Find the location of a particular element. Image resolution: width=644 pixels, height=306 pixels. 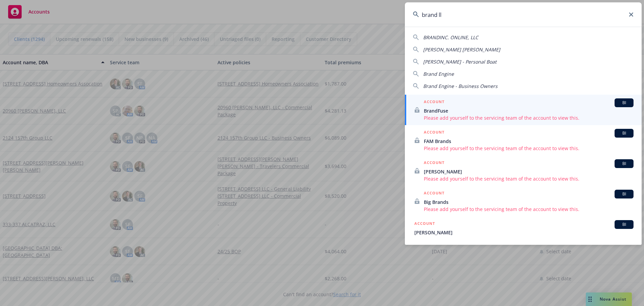

a: POLICY is located at coordinates (523, 254).